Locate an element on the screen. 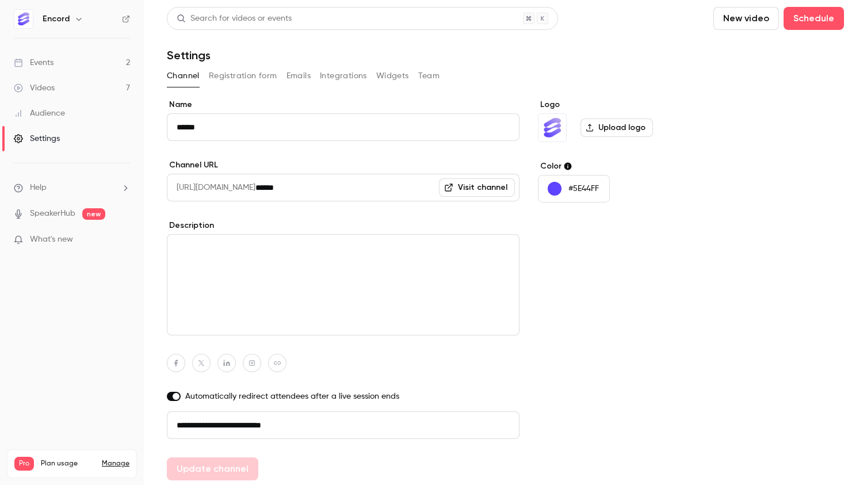 The width and height of the screenshot is (867, 485). label: Channel URL is located at coordinates (343, 165).